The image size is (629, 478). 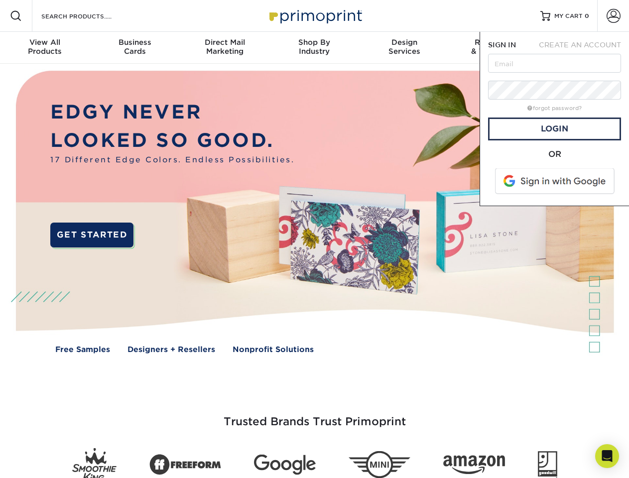 What do you see at coordinates (554, 108) in the screenshot?
I see `a: forgot password?` at bounding box center [554, 108].